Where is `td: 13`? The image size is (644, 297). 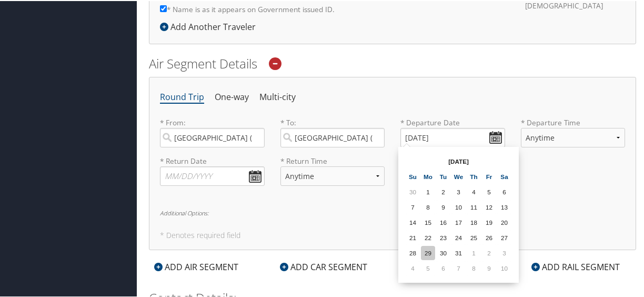
td: 13 is located at coordinates (504, 206).